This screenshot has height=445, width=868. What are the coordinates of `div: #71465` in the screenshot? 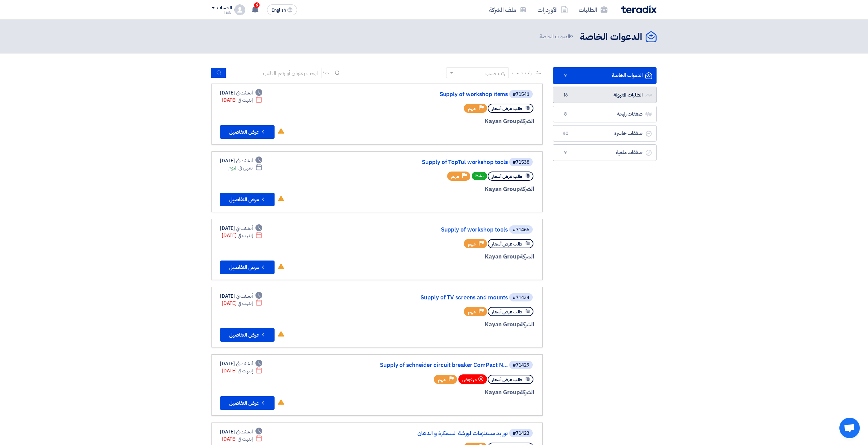 It's located at (521, 230).